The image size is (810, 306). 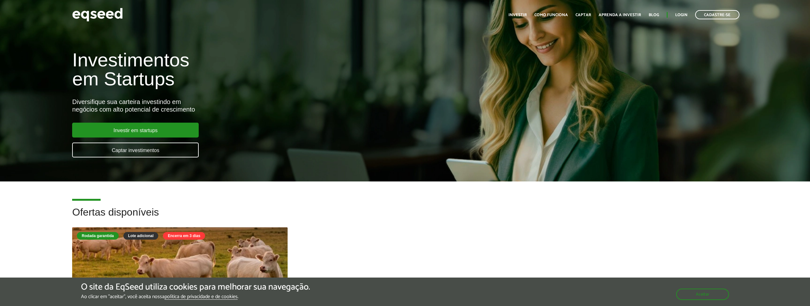 What do you see at coordinates (196, 297) in the screenshot?
I see `p: Ao clicar em "aceitar", você aceita nossa .` at bounding box center [196, 297].